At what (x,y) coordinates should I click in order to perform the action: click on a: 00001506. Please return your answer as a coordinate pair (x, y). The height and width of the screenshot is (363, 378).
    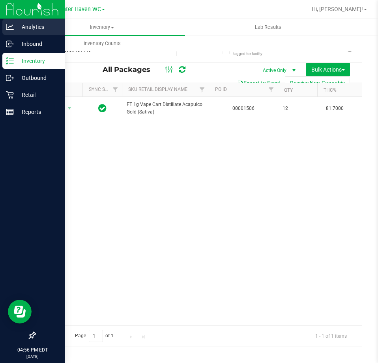
    Looking at the image, I should click on (244, 108).